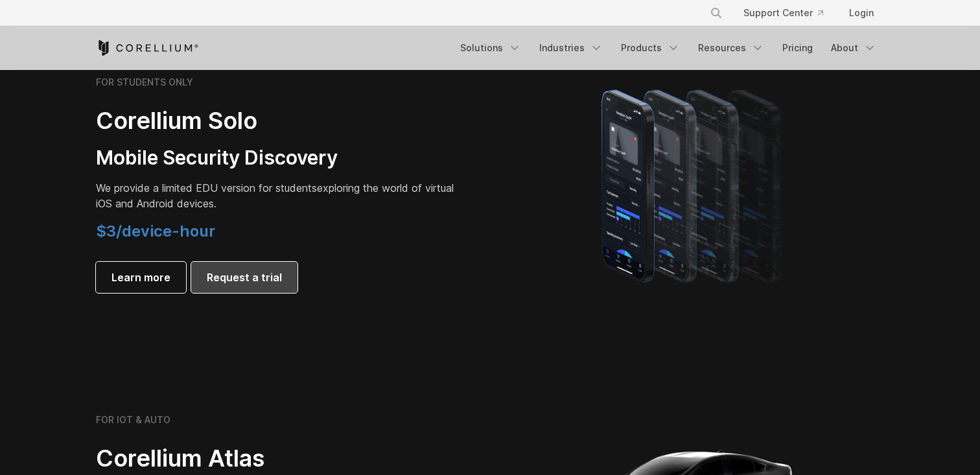 This screenshot has width=980, height=475. Describe the element at coordinates (145, 82) in the screenshot. I see `h6: FOR STUDENTS ONLY` at that location.